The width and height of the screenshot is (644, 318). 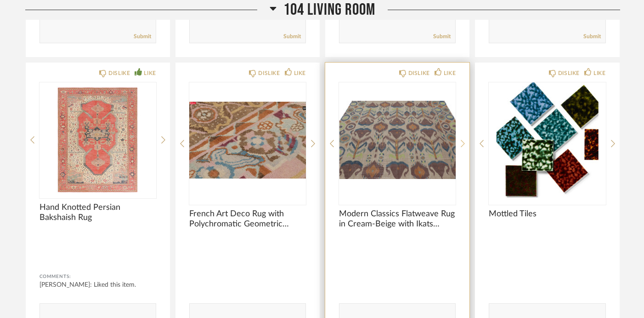 What do you see at coordinates (548, 140) in the screenshot?
I see `div: 0` at bounding box center [548, 140].